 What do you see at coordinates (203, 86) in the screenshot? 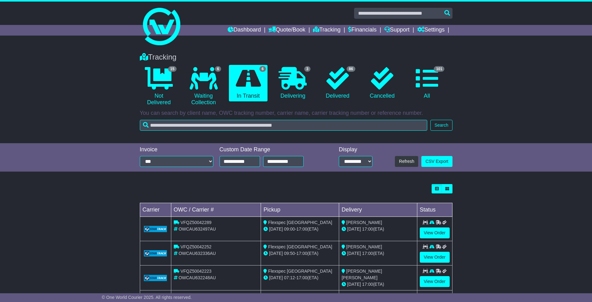
I see `a: 6 Waiting Collection` at bounding box center [203, 86].